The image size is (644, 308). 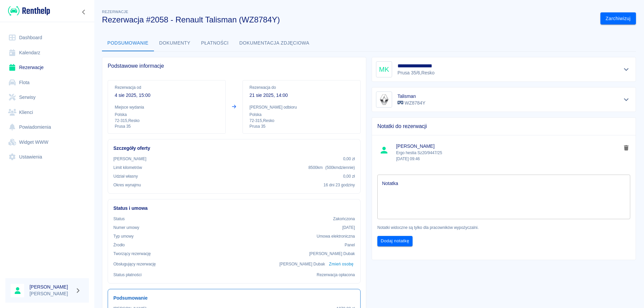 I want to click on button: Płatności, so click(x=215, y=43).